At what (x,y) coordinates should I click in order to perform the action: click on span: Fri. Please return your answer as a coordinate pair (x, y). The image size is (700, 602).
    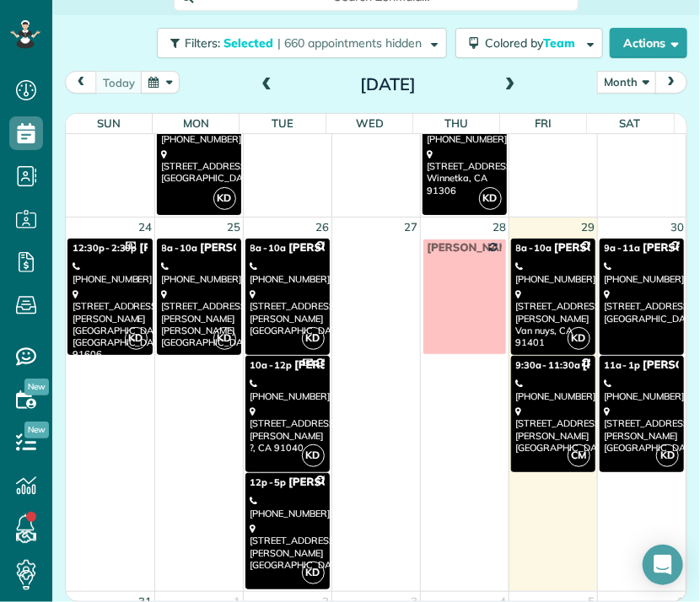
    Looking at the image, I should click on (543, 123).